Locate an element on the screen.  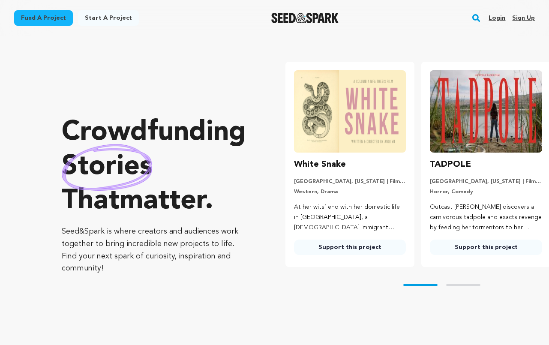
p: Western, Drama is located at coordinates (350, 192).